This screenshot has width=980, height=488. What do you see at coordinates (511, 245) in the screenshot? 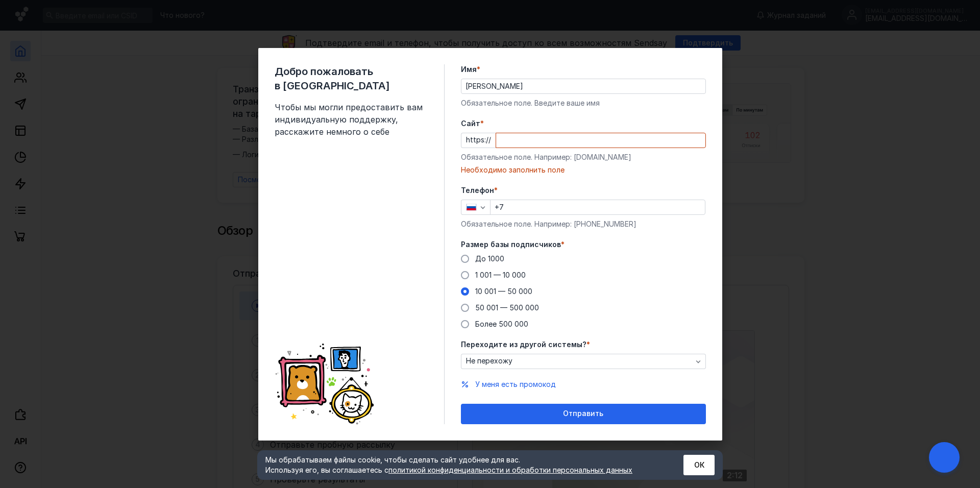
I see `span: Размер базы подписчиков` at bounding box center [511, 245].